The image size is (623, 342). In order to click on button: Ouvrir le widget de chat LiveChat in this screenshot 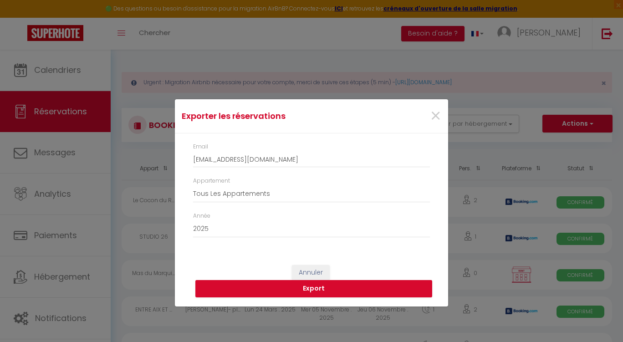, I will do `click(21, 17)`.